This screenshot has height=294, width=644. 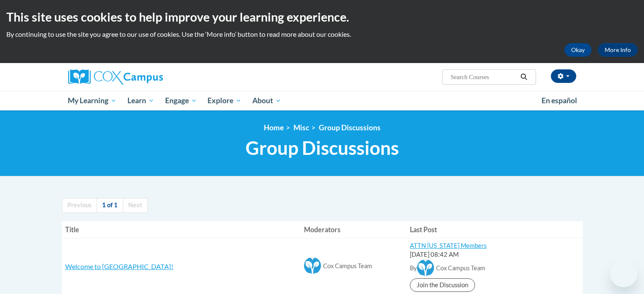 What do you see at coordinates (92, 101) in the screenshot?
I see `a: My Learning` at bounding box center [92, 101].